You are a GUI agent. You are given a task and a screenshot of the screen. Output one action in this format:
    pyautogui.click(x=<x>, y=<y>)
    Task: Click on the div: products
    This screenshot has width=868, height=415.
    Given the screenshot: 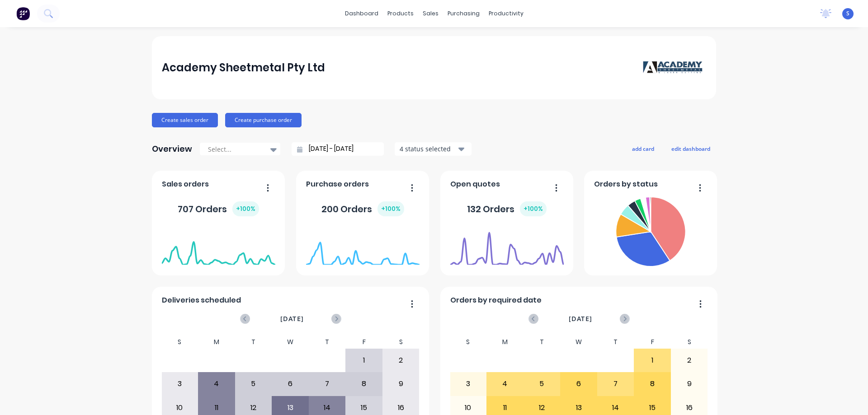 What is the action you would take?
    pyautogui.click(x=400, y=14)
    